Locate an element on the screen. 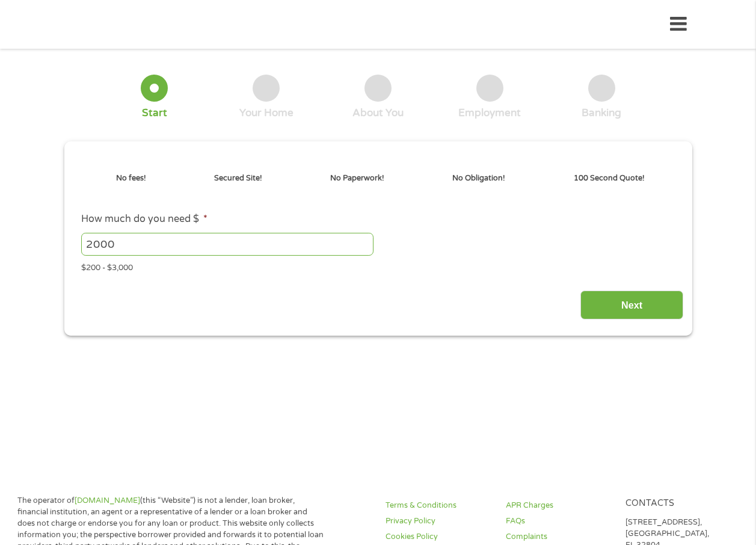 The height and width of the screenshot is (545, 756). p: No Obligation! is located at coordinates (479, 179).